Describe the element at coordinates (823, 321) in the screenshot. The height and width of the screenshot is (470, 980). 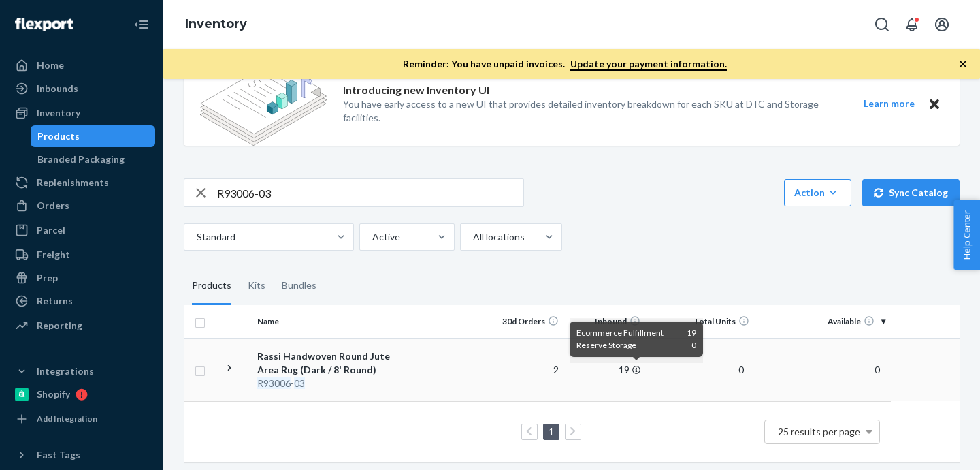
I see `th: Available` at that location.